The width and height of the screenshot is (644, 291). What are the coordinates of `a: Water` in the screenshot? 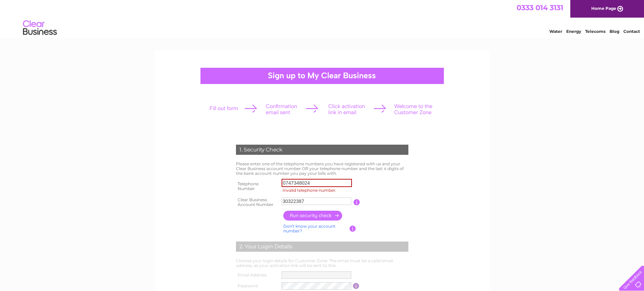 It's located at (556, 31).